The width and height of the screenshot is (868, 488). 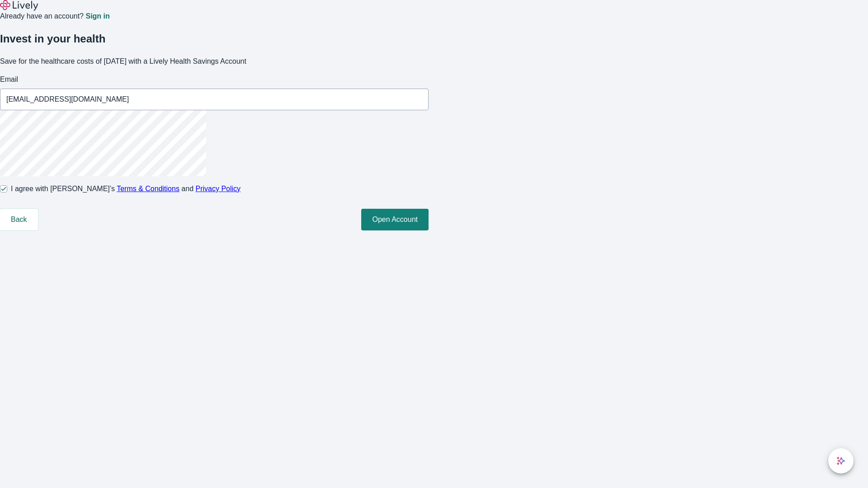 I want to click on a: Terms & Conditions, so click(x=147, y=188).